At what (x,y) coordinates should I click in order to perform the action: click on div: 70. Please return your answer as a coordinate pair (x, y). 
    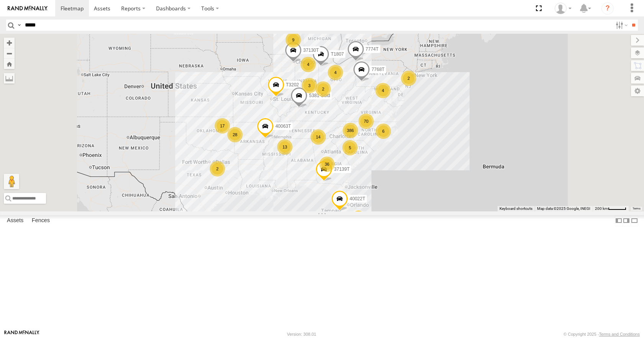
    Looking at the image, I should click on (366, 121).